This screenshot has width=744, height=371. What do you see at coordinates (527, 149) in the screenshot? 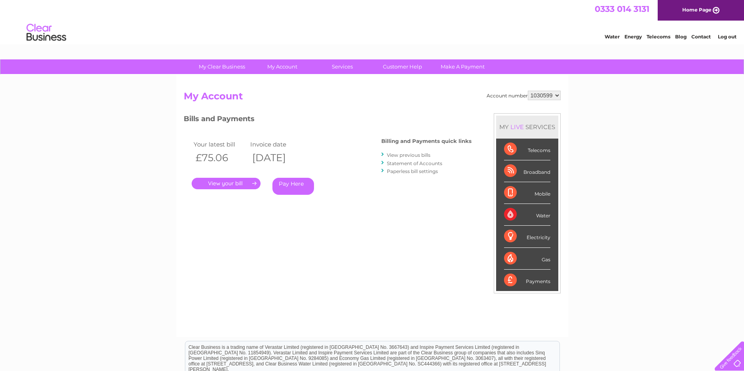
I see `div: Telecoms` at bounding box center [527, 149].